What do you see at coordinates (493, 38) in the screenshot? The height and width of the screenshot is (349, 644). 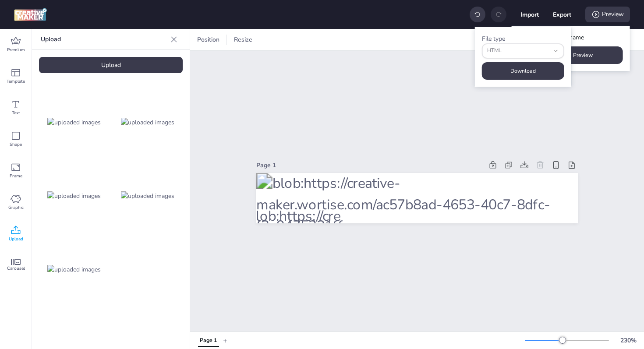 I see `label: File type` at bounding box center [493, 38].